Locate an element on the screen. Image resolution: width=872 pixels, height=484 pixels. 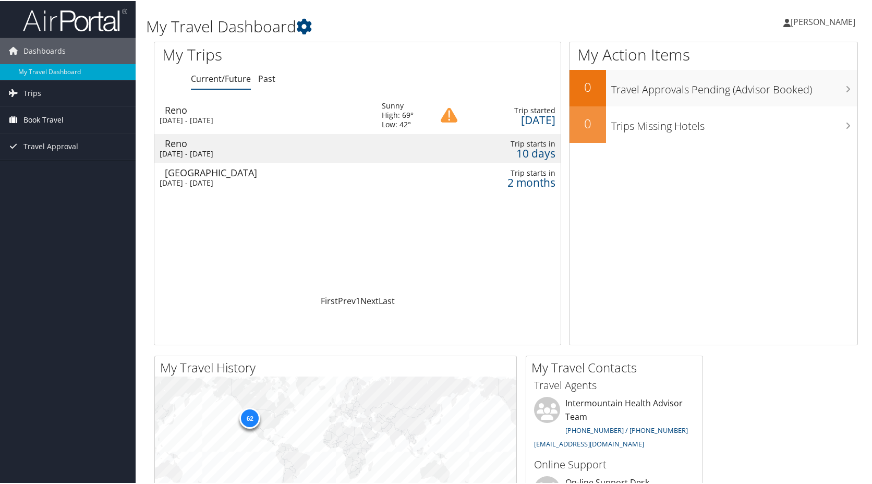
a: First is located at coordinates (329, 300).